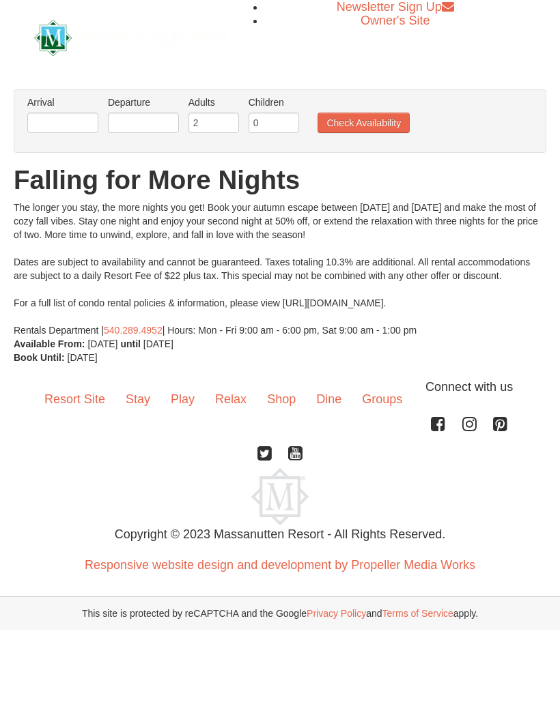 The height and width of the screenshot is (728, 560). I want to click on a: Relax, so click(231, 400).